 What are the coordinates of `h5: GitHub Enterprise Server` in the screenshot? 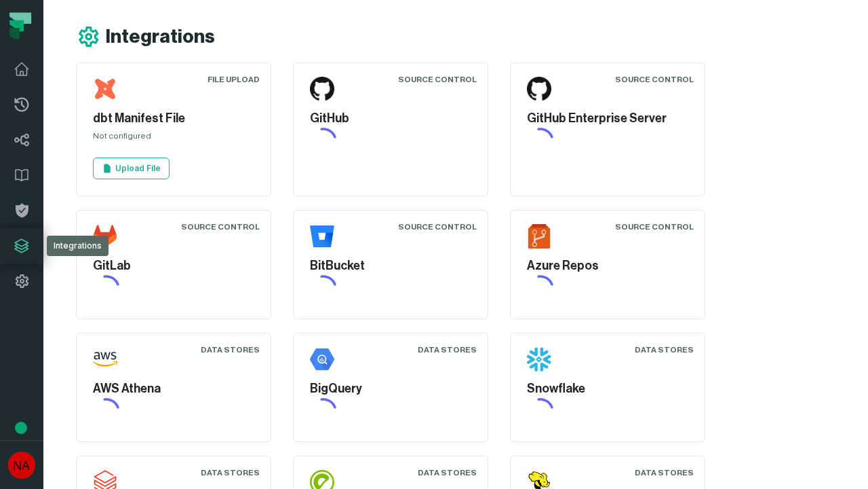 It's located at (608, 118).